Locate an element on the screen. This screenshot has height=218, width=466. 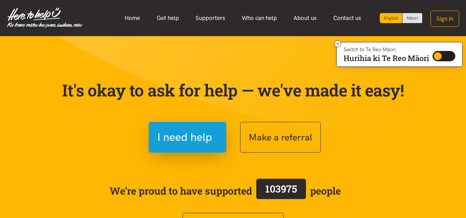
a: Who can help is located at coordinates (259, 18).